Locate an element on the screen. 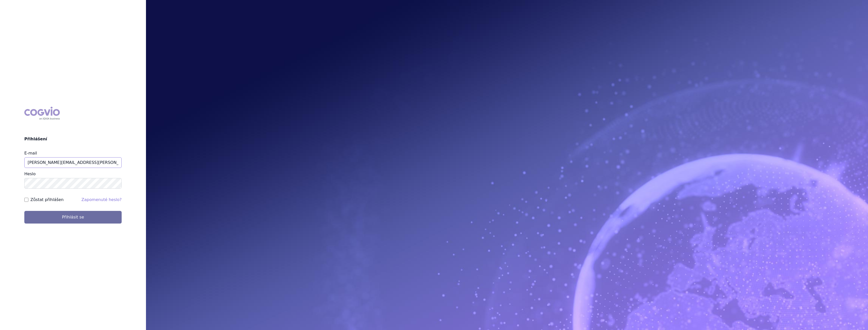 The width and height of the screenshot is (868, 330). label: Heslo is located at coordinates (30, 174).